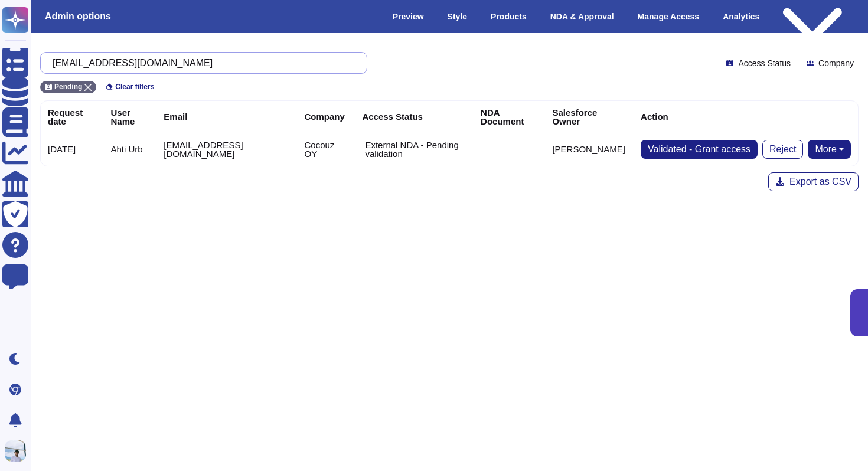 This screenshot has height=471, width=868. Describe the element at coordinates (408, 16) in the screenshot. I see `div: Preview` at that location.